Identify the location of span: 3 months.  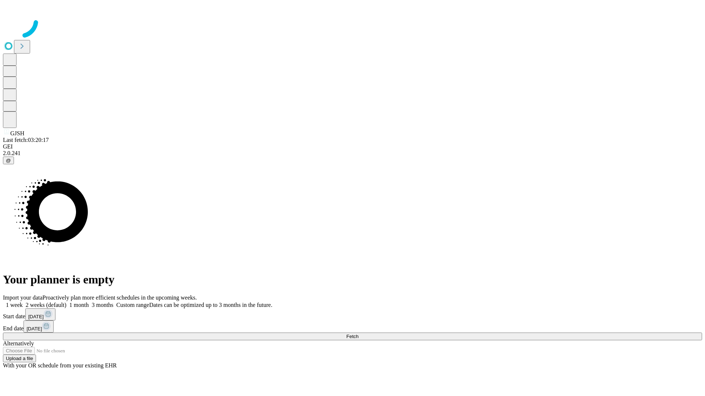
(102, 305).